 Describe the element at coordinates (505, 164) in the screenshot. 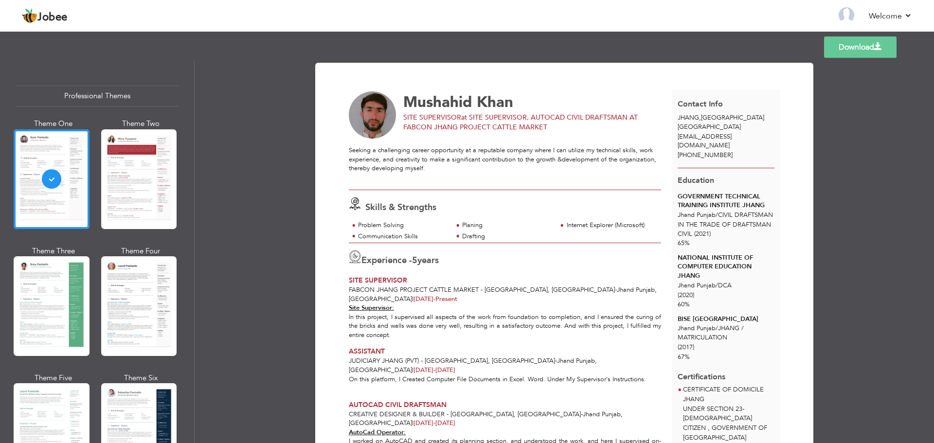

I see `div: Seeking a challenging career opportunity at a reputable company where I can utilize my technical ...` at that location.